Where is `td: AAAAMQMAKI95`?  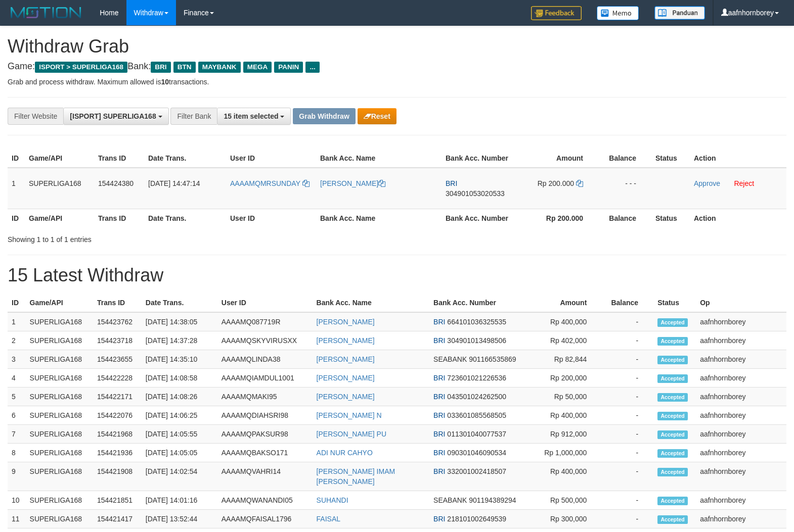 td: AAAAMQMAKI95 is located at coordinates (265, 396).